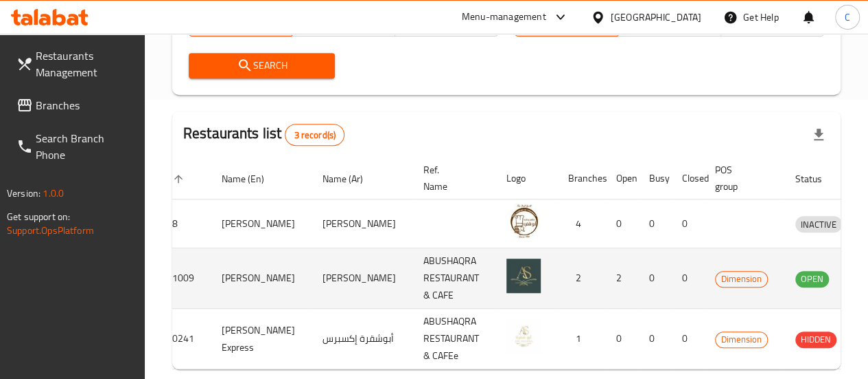 The height and width of the screenshot is (379, 868). I want to click on span: Restaurants Management, so click(85, 64).